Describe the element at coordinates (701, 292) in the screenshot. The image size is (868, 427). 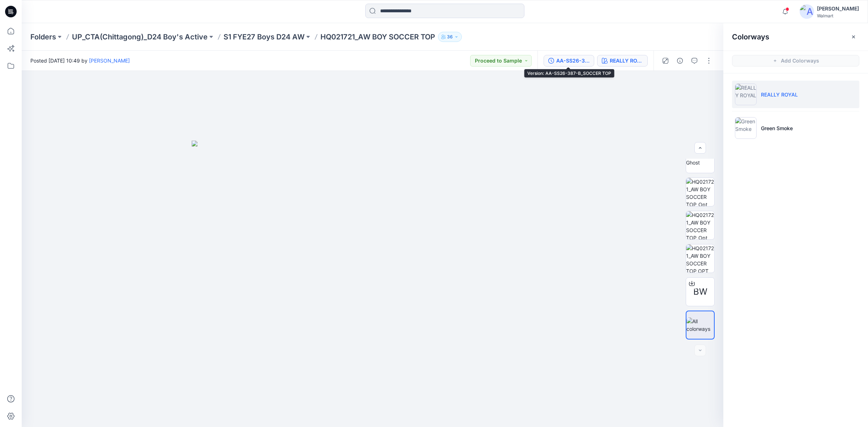
I see `span: BW` at that location.